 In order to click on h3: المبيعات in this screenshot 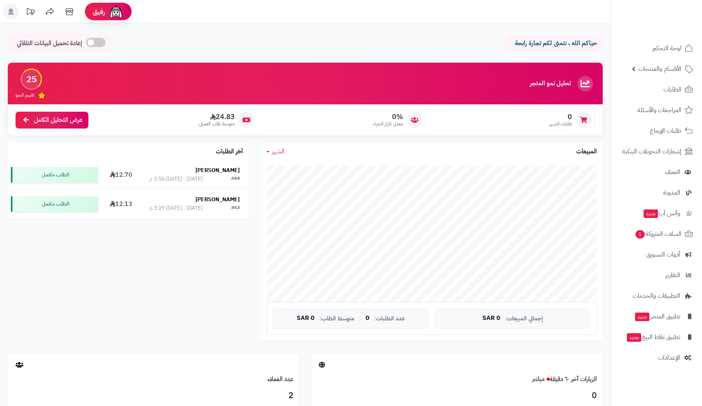, I will do `click(586, 152)`.